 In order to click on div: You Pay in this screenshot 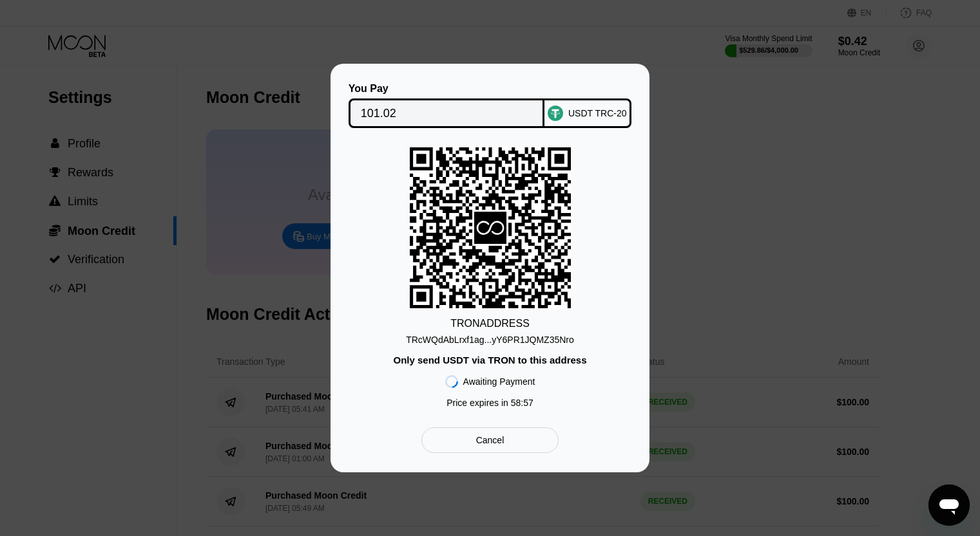, I will do `click(447, 89)`.